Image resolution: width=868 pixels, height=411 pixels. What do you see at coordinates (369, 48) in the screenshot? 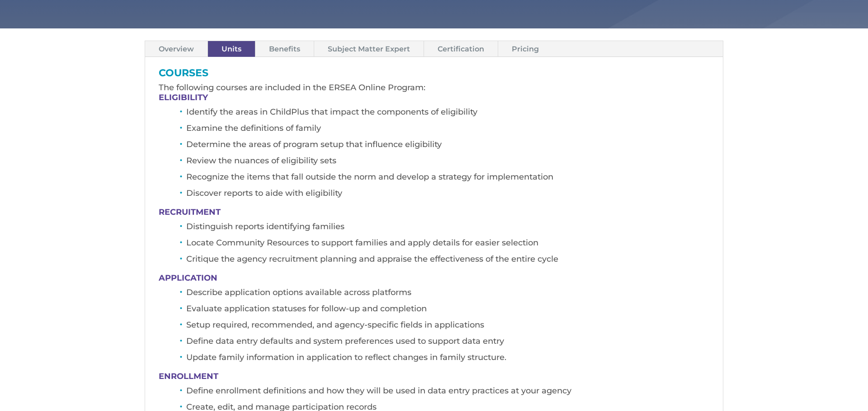
I see `a: Subject Matter Expert` at bounding box center [369, 48].